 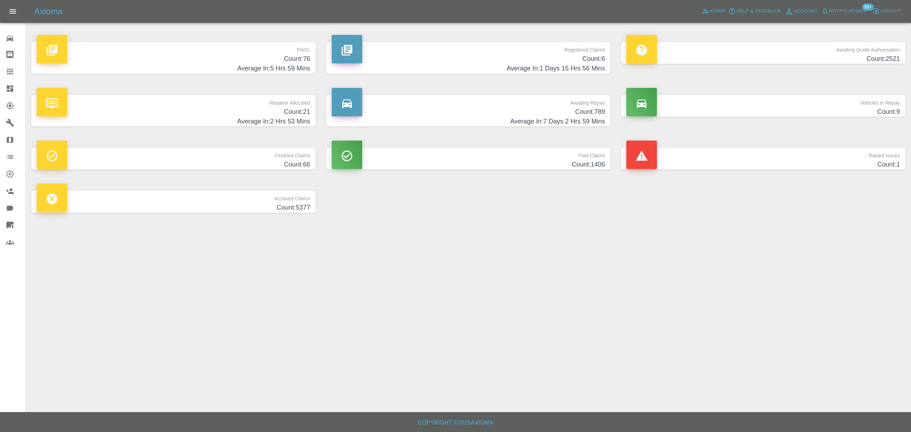 What do you see at coordinates (468, 101) in the screenshot?
I see `p: Awaiting Repair` at bounding box center [468, 101].